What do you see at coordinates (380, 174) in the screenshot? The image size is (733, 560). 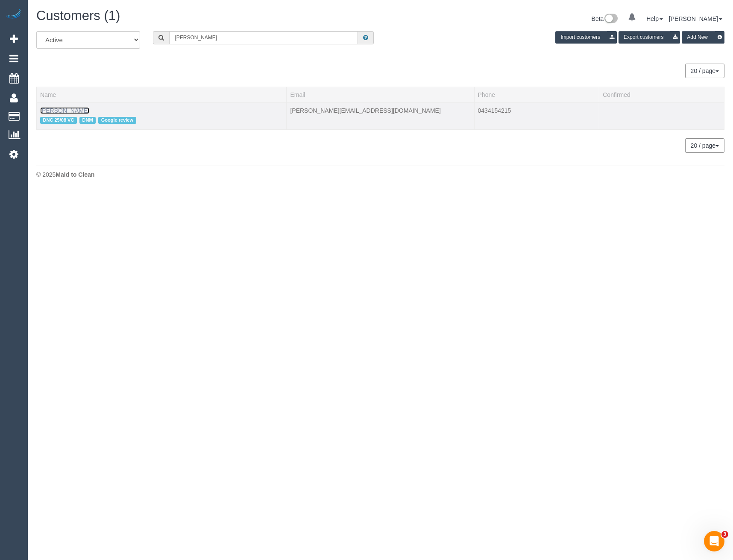 I see `div: © 2025` at bounding box center [380, 174].